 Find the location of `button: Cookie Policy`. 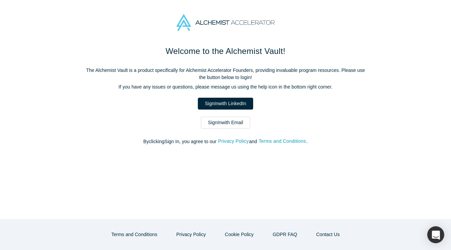

button: Cookie Policy is located at coordinates (239, 235).